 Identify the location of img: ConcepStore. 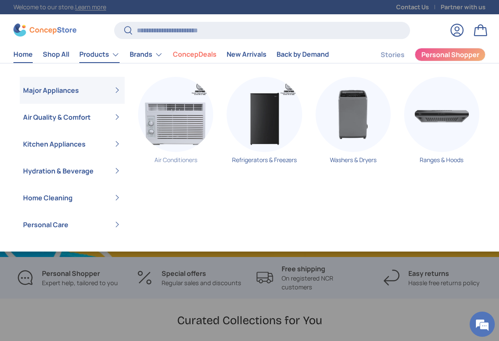
(45, 30).